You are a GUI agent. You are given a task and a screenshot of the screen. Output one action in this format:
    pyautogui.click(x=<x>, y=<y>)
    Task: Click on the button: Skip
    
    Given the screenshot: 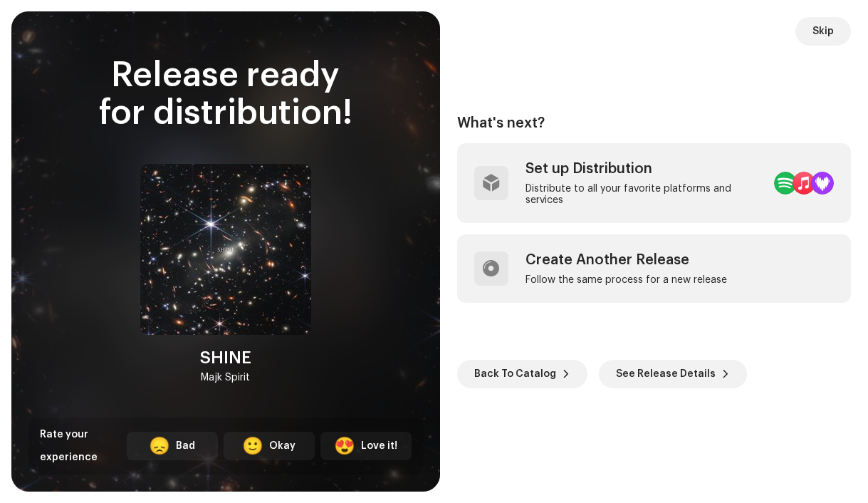 What is the action you would take?
    pyautogui.click(x=824, y=32)
    